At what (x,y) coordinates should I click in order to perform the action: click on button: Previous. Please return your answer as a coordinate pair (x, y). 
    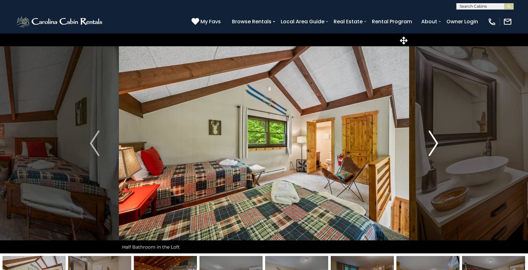
    Looking at the image, I should click on (95, 143).